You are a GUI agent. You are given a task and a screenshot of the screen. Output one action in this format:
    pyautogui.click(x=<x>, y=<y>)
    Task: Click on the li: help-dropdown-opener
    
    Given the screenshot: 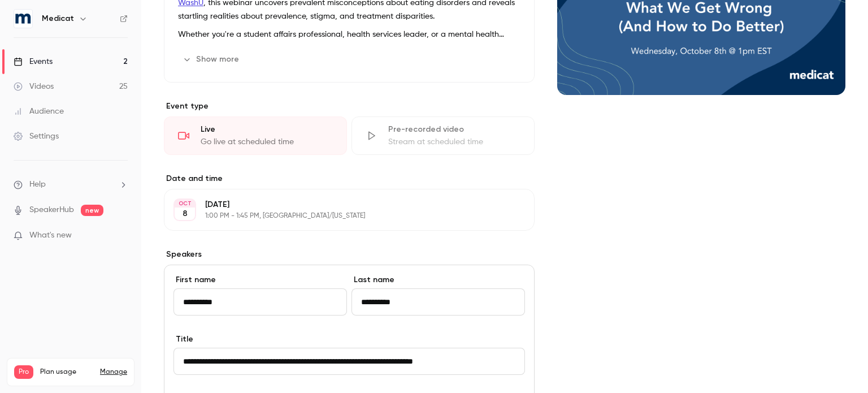 What is the action you would take?
    pyautogui.click(x=71, y=184)
    